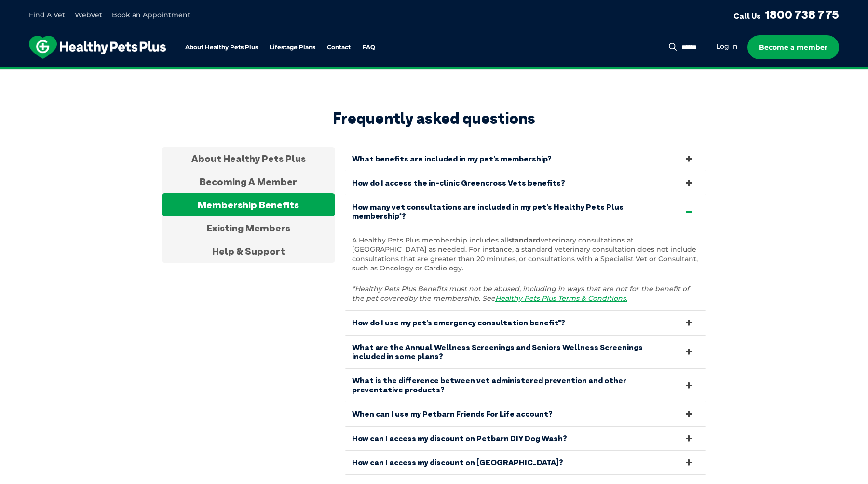 The image size is (868, 484). Describe the element at coordinates (526, 352) in the screenshot. I see `a: What are the Annual Wellness Screenings and Seniors Wellness Screenings included in some plans?` at that location.